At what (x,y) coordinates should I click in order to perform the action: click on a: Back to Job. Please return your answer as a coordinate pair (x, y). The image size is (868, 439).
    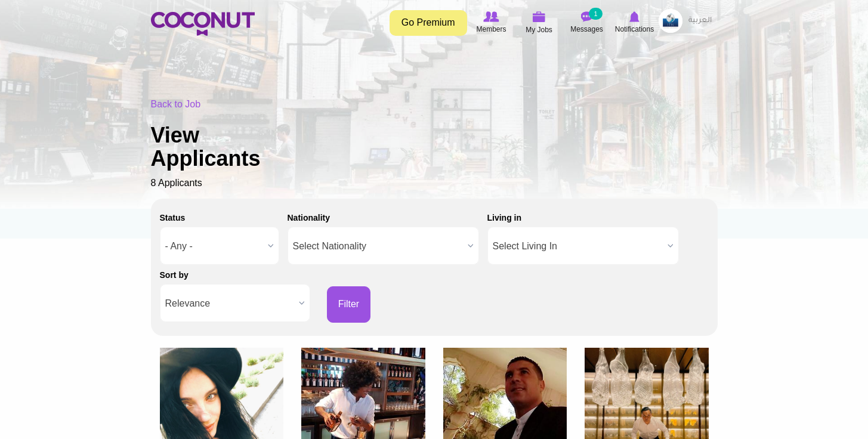
    Looking at the image, I should click on (176, 104).